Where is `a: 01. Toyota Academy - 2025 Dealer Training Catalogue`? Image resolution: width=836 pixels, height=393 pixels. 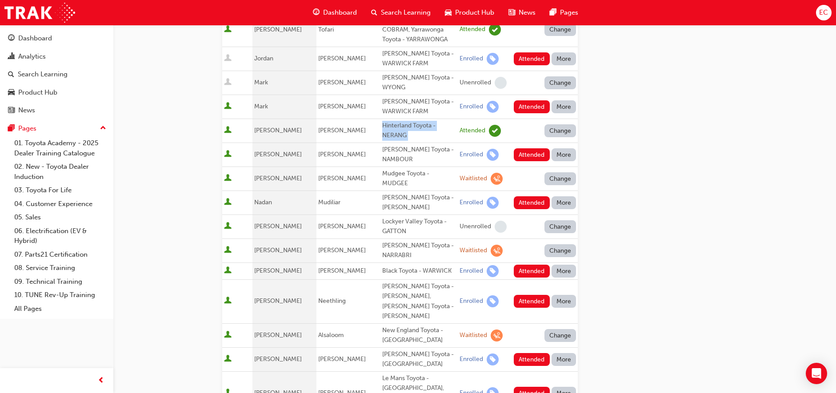 a: 01. Toyota Academy - 2025 Dealer Training Catalogue is located at coordinates (60, 148).